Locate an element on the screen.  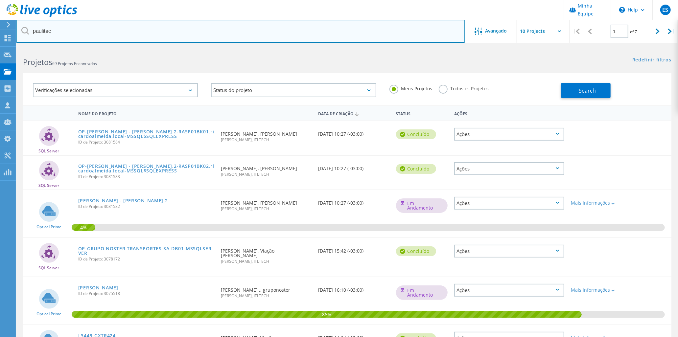
b: Projetos is located at coordinates (37, 62).